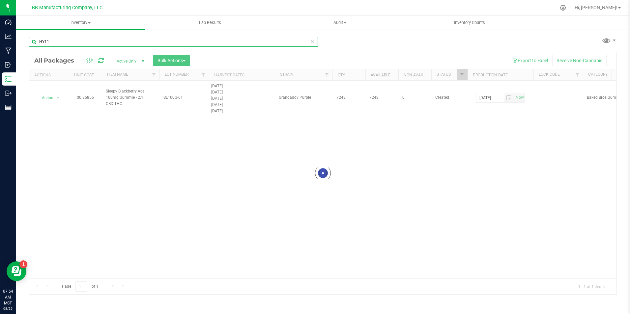 The image size is (630, 314). What do you see at coordinates (8, 22) in the screenshot?
I see `inline-svg: Dashboard` at bounding box center [8, 22].